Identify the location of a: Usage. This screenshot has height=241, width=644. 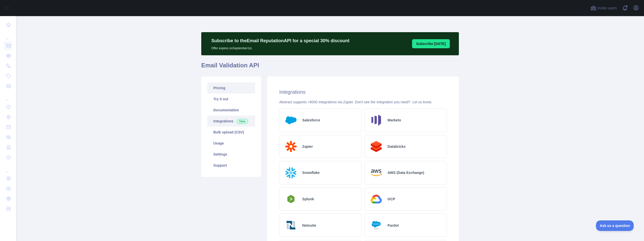
(231, 144).